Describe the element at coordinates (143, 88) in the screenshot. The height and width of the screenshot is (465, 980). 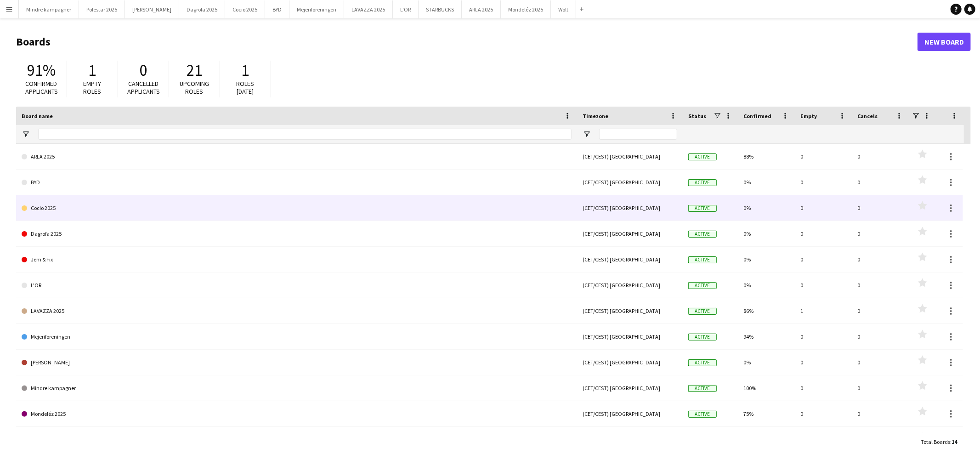
I see `span: Cancelled applicants` at that location.